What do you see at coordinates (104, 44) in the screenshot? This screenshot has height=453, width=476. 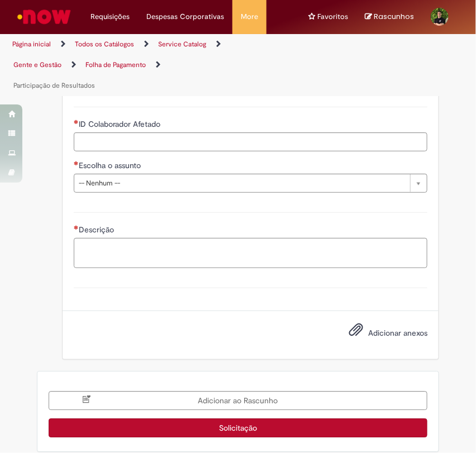 I see `a: Todos os Catálogos` at bounding box center [104, 44].